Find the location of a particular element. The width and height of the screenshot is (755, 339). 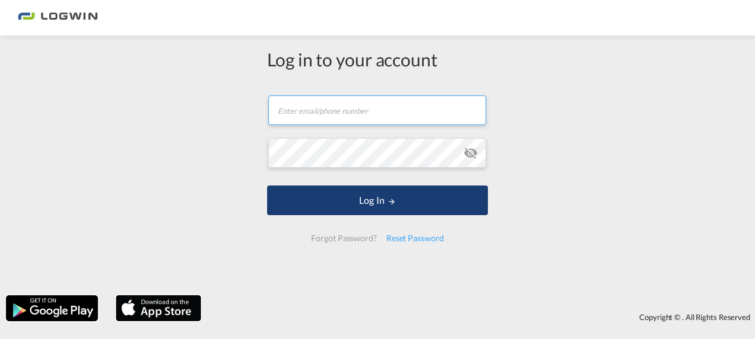

img: apple.png is located at coordinates (158, 309).